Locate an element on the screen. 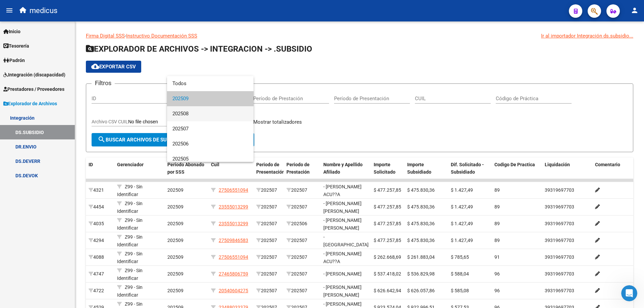 The width and height of the screenshot is (644, 308). span: 202509 is located at coordinates (210, 99).